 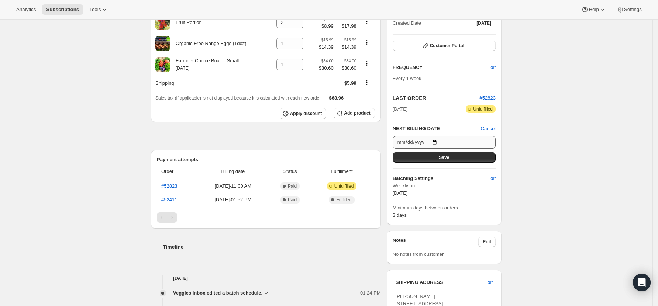 I want to click on nav: Pagination, so click(x=266, y=218).